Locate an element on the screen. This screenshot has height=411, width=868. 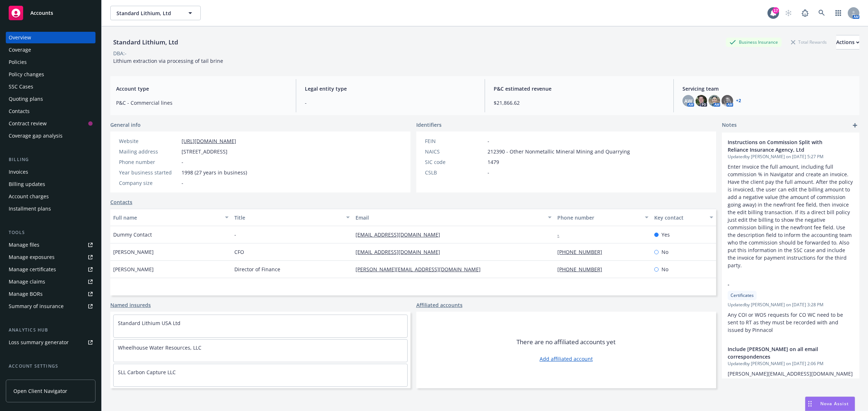
a: Manage files is located at coordinates (51, 245).